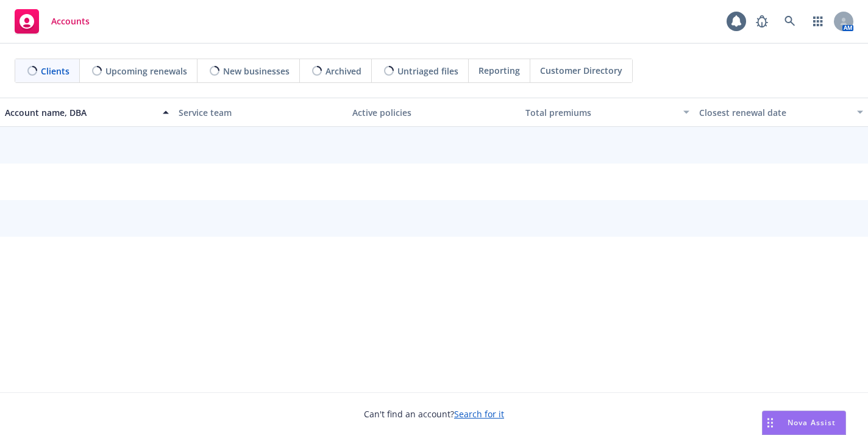 The width and height of the screenshot is (868, 435). What do you see at coordinates (260, 112) in the screenshot?
I see `div: Service team` at bounding box center [260, 112].